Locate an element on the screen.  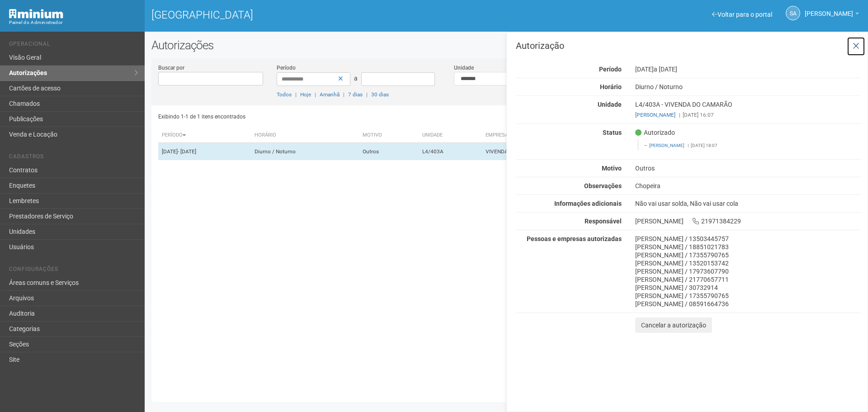
button: Cancelar a autorização is located at coordinates (673, 325).